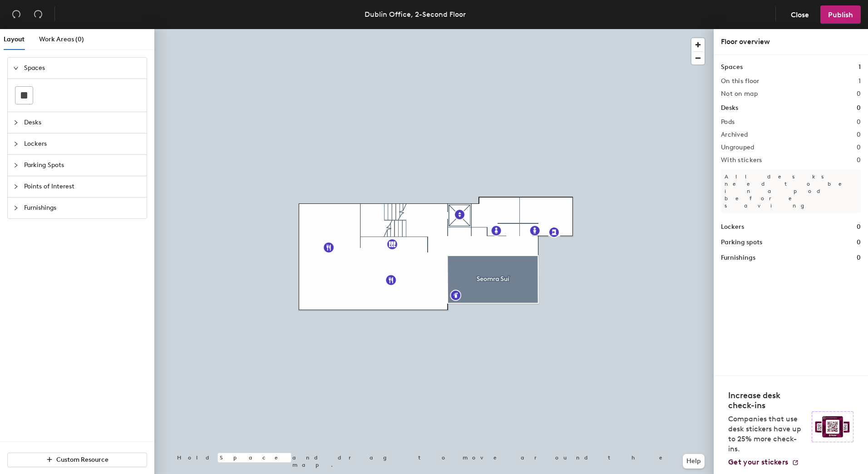 The width and height of the screenshot is (868, 474). What do you see at coordinates (742, 160) in the screenshot?
I see `h2: With stickers` at bounding box center [742, 160].